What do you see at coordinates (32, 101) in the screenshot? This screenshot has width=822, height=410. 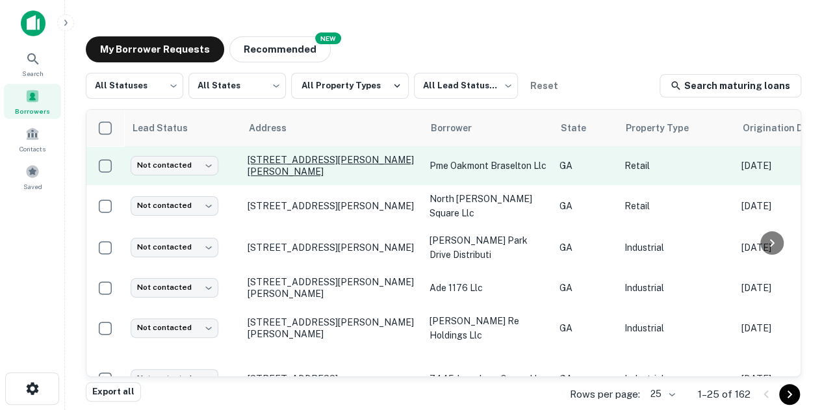 I see `a: Borrowers` at bounding box center [32, 101].